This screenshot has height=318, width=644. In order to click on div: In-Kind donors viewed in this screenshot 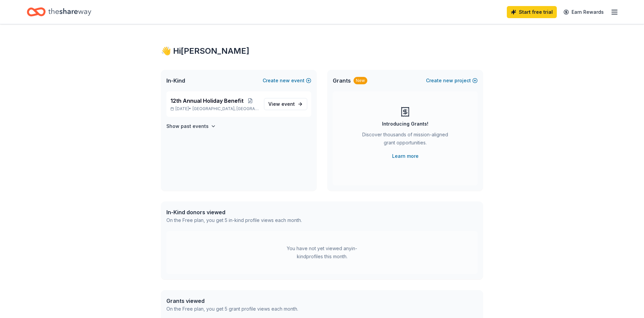, I will do `click(234, 212)`.